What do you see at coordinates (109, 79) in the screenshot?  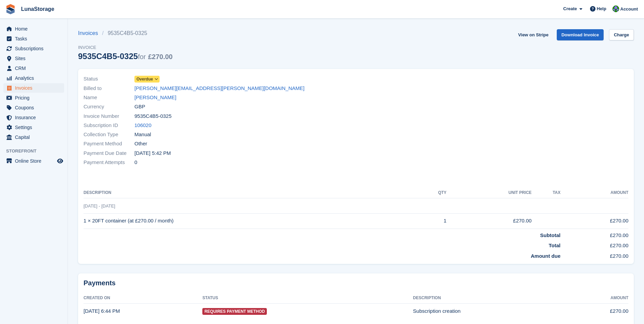 I see `span: Status` at bounding box center [109, 79].